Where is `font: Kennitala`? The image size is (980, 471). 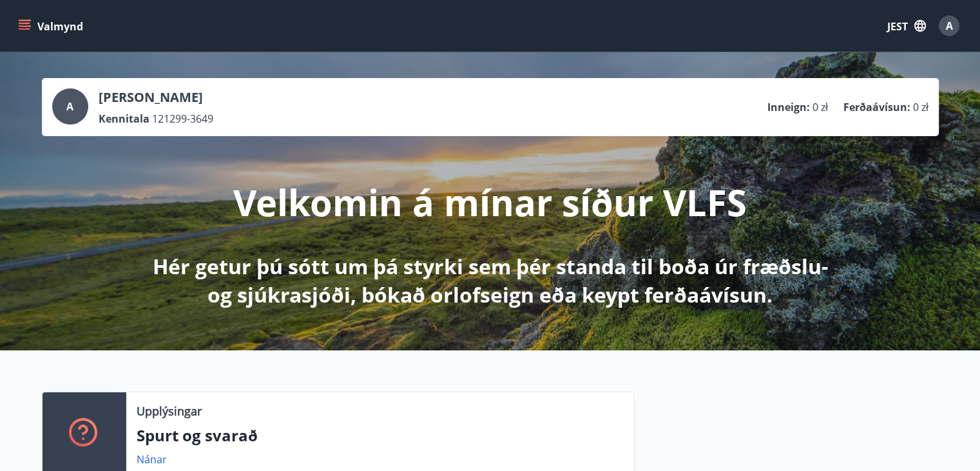 font: Kennitala is located at coordinates (124, 118).